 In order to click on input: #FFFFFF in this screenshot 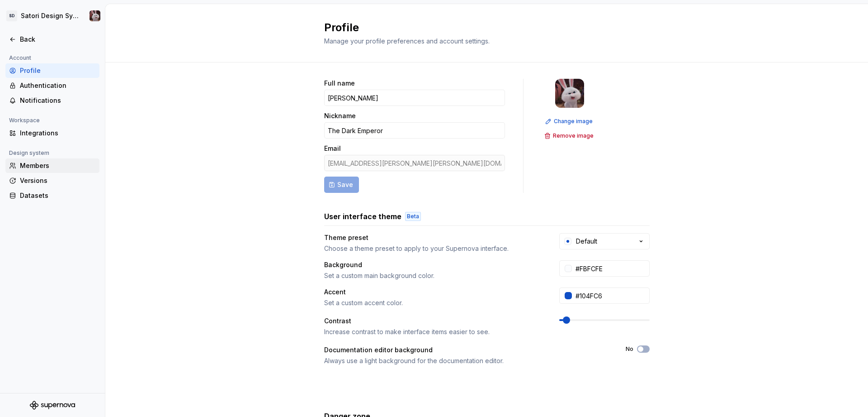, I will do `click(611, 268)`.